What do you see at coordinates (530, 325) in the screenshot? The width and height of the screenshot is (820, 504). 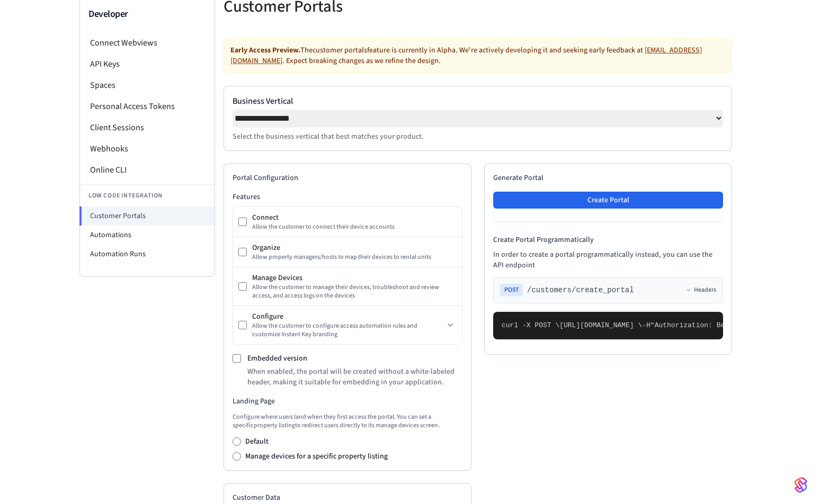 I see `span: curl -X POST \` at bounding box center [530, 325].